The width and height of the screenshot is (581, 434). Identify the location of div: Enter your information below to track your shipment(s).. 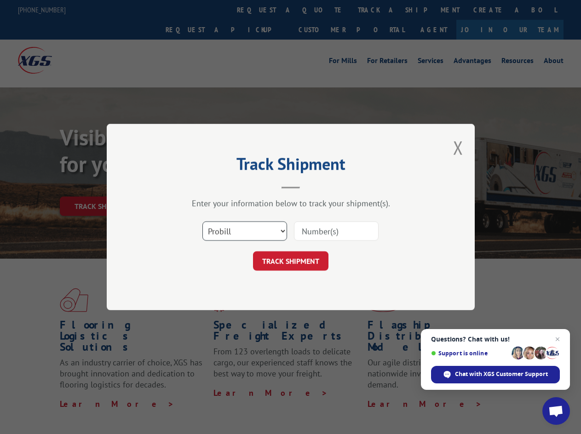
(291, 203).